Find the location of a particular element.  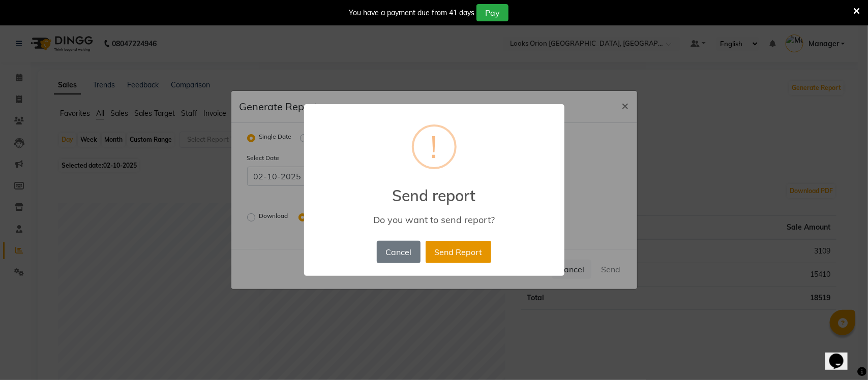

div: You have a payment due from 41 days is located at coordinates (411, 13).